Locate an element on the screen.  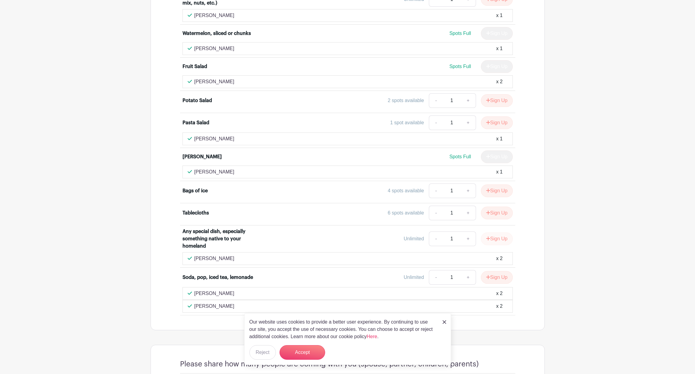
button: Accept is located at coordinates (302, 353).